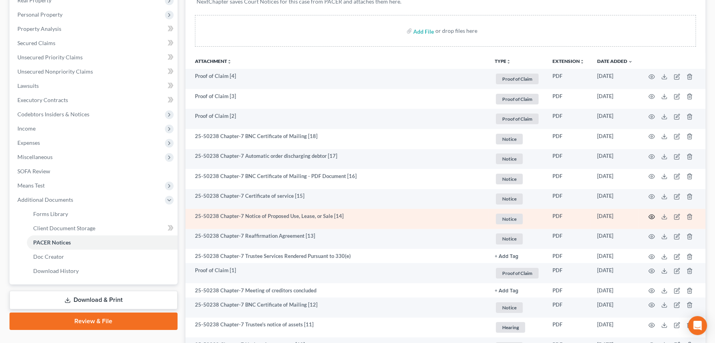 Image resolution: width=715 pixels, height=343 pixels. Describe the element at coordinates (102, 257) in the screenshot. I see `a: Doc Creator` at that location.